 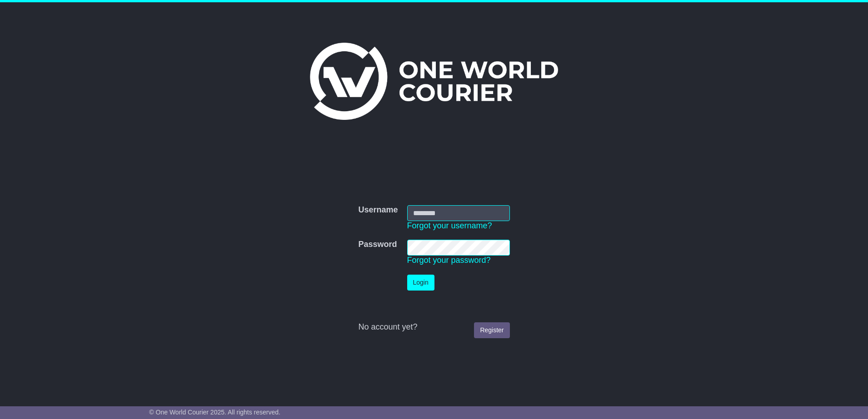 What do you see at coordinates (449, 260) in the screenshot?
I see `a: Forgot your password?` at bounding box center [449, 260].